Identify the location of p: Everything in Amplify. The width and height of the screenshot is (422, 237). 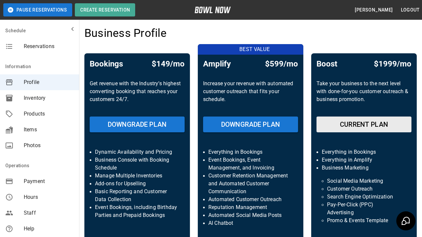
(364, 160).